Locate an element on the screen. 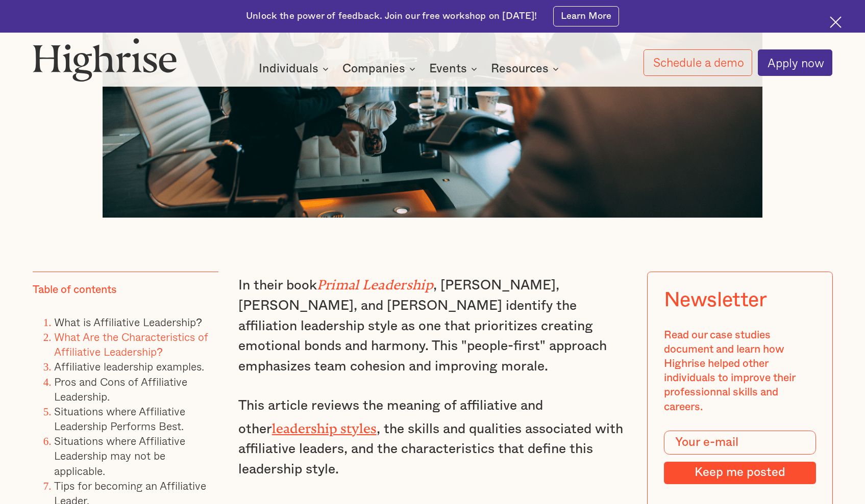 The width and height of the screenshot is (865, 504). a: Situations where Affiliative Leadership Performs Best. is located at coordinates (120, 419).